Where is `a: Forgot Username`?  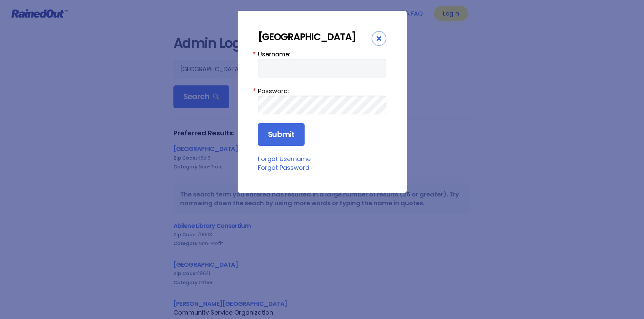
a: Forgot Username is located at coordinates (284, 159).